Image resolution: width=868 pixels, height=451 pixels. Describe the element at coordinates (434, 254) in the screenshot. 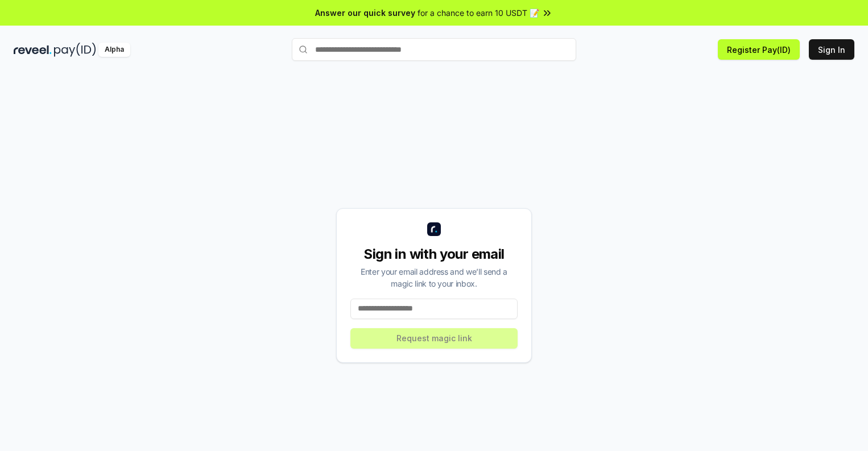

I see `div: Sign in with your email` at that location.